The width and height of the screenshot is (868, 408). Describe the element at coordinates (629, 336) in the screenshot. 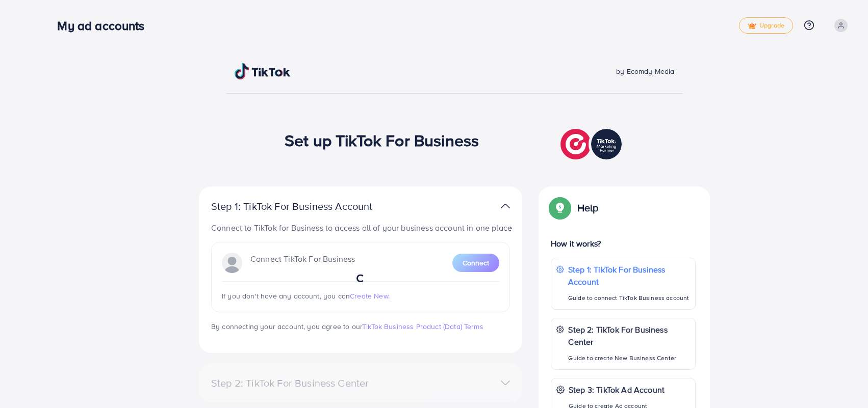

I see `p: Step 2: TikTok For Business Center` at that location.